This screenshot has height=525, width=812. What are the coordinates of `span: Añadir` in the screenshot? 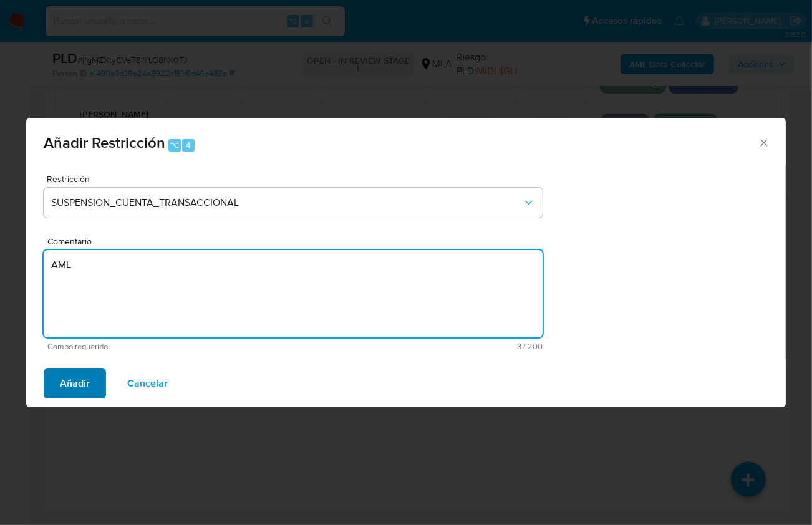 It's located at (75, 384).